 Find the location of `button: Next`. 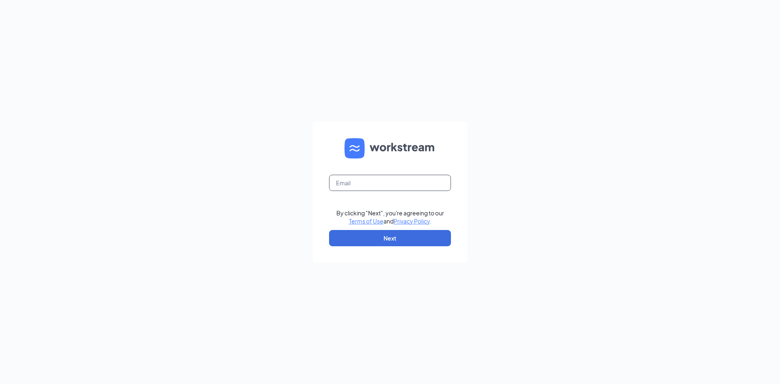

button: Next is located at coordinates (390, 238).